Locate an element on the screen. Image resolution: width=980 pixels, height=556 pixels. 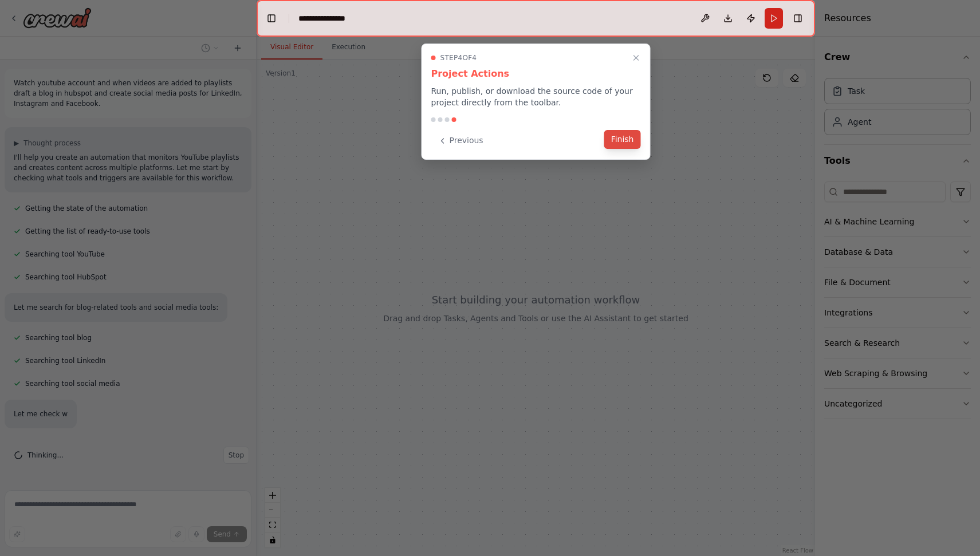
h3: Project Actions is located at coordinates (536, 73).